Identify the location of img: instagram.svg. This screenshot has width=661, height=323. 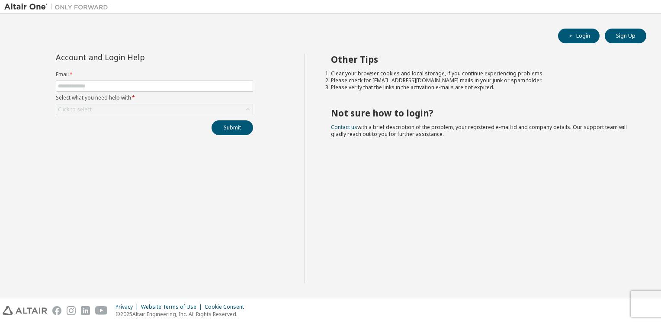
(71, 310).